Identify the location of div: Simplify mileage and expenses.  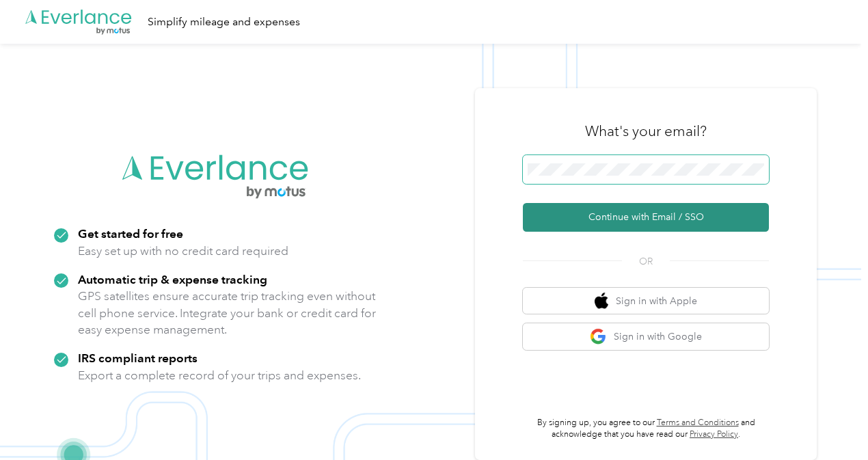
(223, 22).